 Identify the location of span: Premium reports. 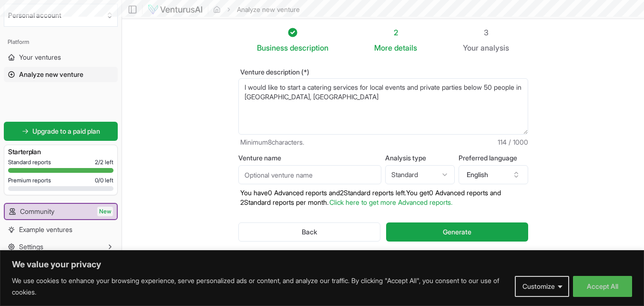
(30, 181).